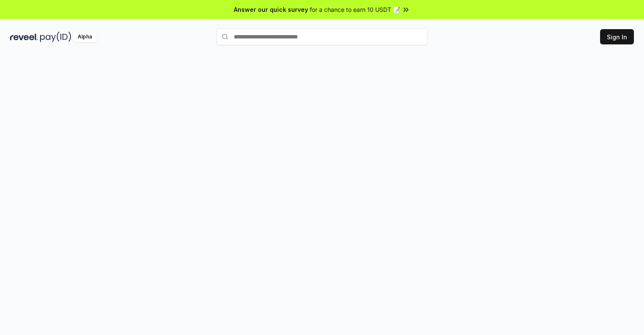 The width and height of the screenshot is (644, 335). What do you see at coordinates (617, 37) in the screenshot?
I see `button: Sign In` at bounding box center [617, 37].